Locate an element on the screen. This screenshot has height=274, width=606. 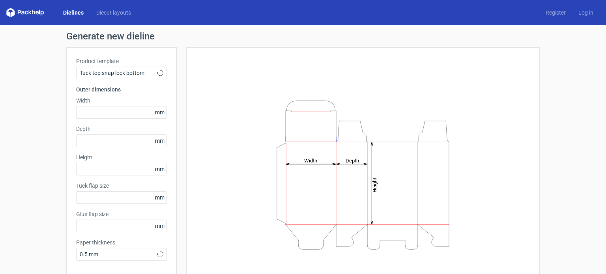
h1: Generate new dieline is located at coordinates (303, 36).